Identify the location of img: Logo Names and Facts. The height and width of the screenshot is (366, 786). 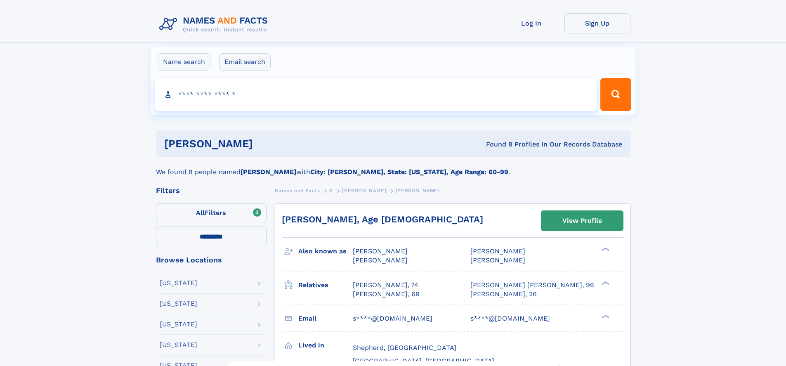
(215, 24).